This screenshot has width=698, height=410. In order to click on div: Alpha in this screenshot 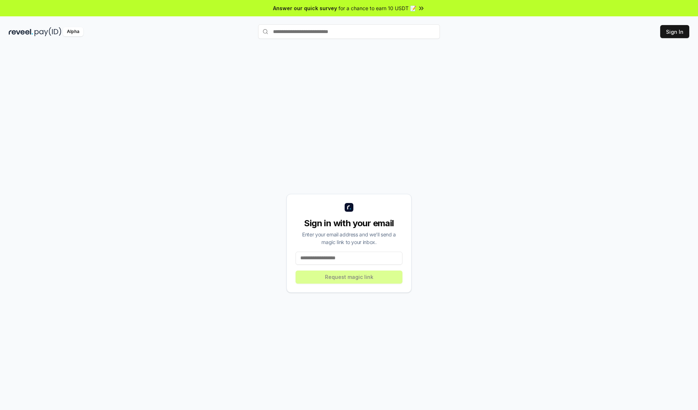, I will do `click(73, 32)`.